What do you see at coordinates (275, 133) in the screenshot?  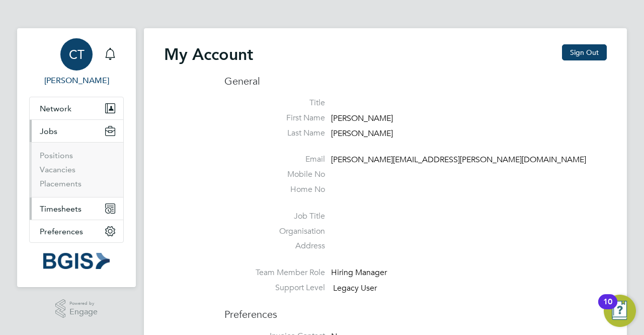 I see `label: Last Name` at bounding box center [275, 133].